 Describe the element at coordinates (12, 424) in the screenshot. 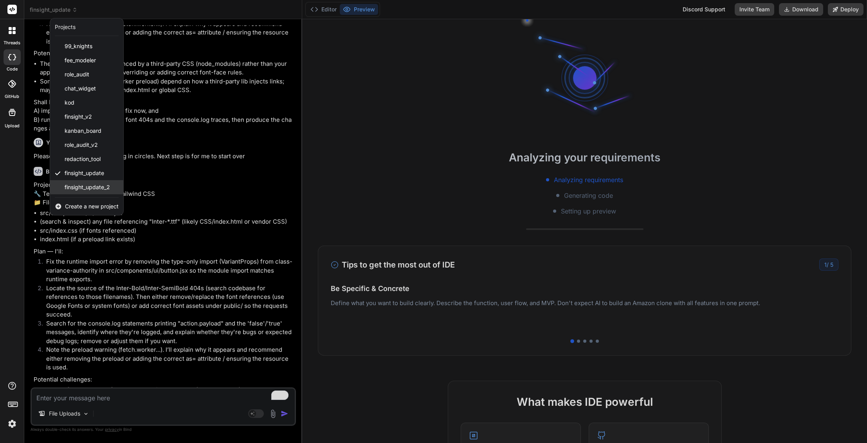

I see `img: settings` at that location.